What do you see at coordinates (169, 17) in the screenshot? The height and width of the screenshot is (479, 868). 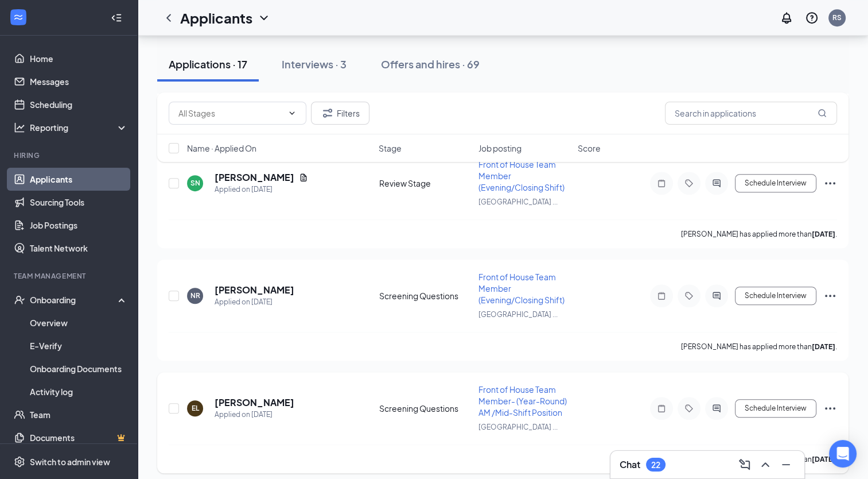 I see `a: ChevronLeft` at bounding box center [169, 17].